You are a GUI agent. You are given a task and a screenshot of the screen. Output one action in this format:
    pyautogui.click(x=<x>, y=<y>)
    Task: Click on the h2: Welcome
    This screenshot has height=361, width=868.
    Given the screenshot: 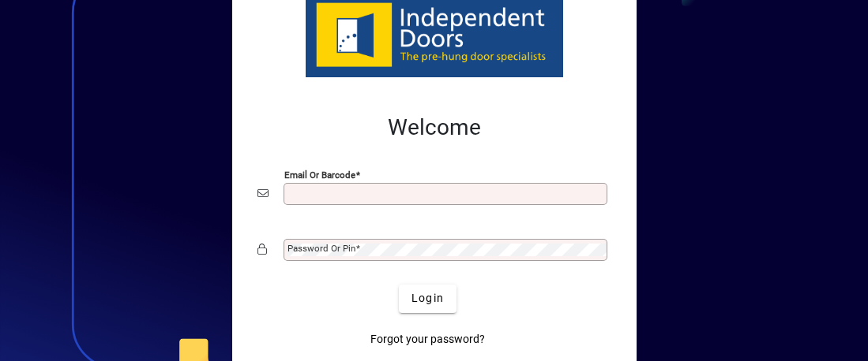 What is the action you would take?
    pyautogui.click(x=434, y=128)
    